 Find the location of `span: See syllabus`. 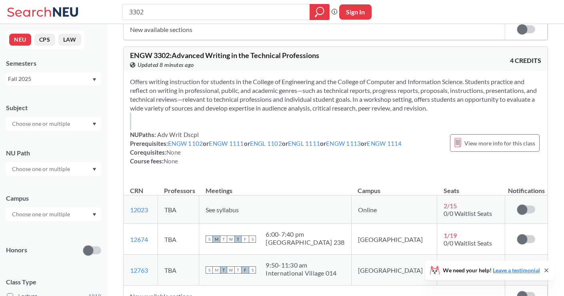

span: See syllabus is located at coordinates (222, 209).